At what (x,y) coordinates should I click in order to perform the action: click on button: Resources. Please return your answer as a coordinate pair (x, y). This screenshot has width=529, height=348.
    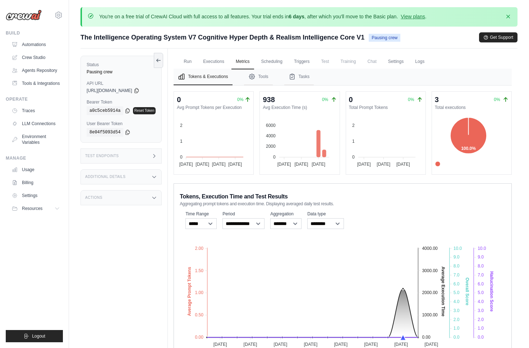
    Looking at the image, I should click on (36, 208).